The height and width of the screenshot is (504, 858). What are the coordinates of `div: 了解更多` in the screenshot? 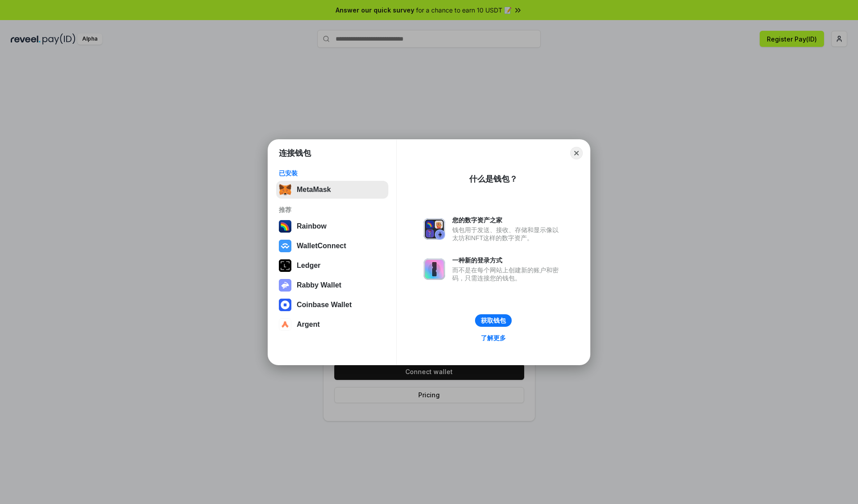 It's located at (494, 338).